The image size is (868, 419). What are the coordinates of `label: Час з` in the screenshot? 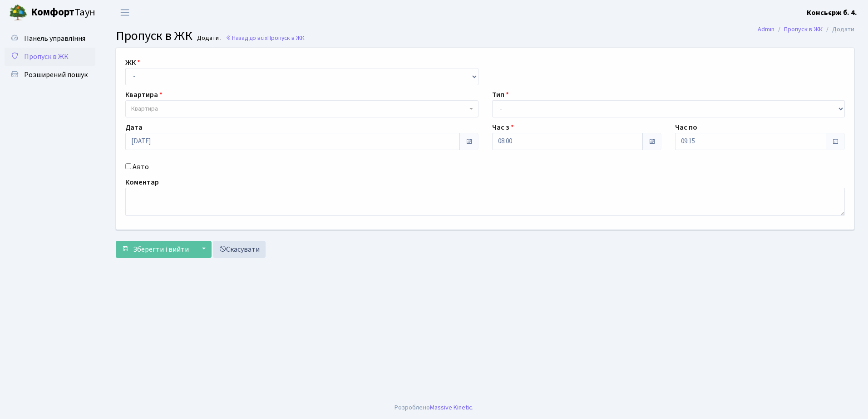 It's located at (502, 127).